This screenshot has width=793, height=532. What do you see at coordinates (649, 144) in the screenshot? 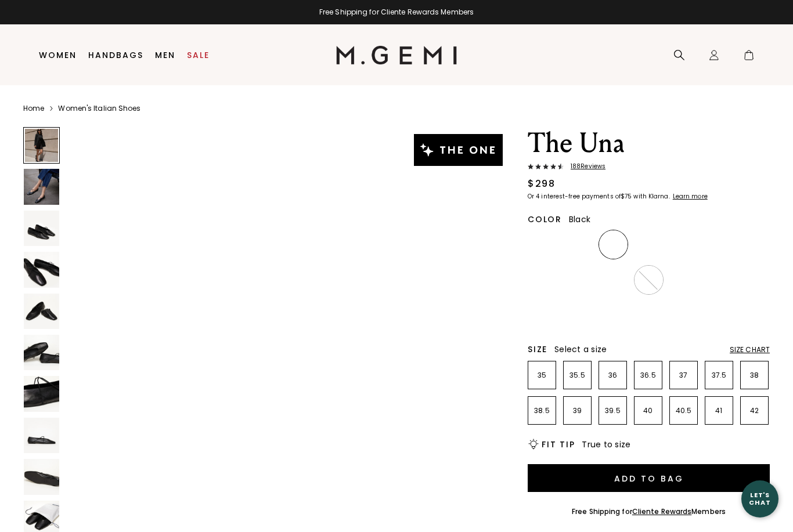
I see `h1: The Una` at bounding box center [649, 144].